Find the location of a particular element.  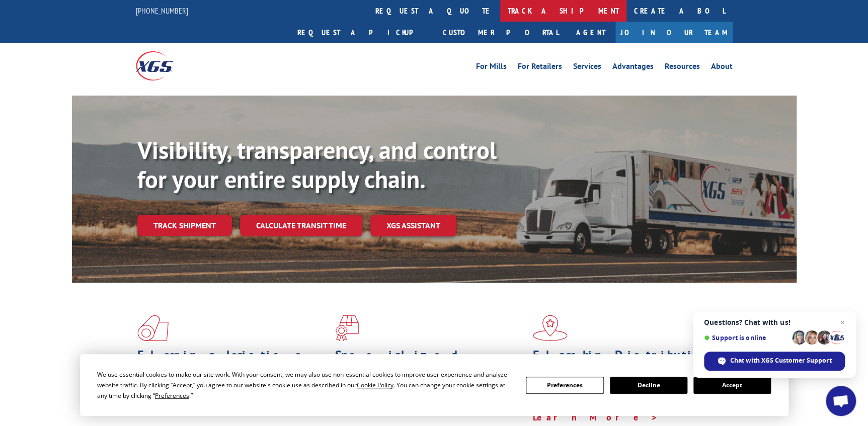

a: About is located at coordinates (721, 68).